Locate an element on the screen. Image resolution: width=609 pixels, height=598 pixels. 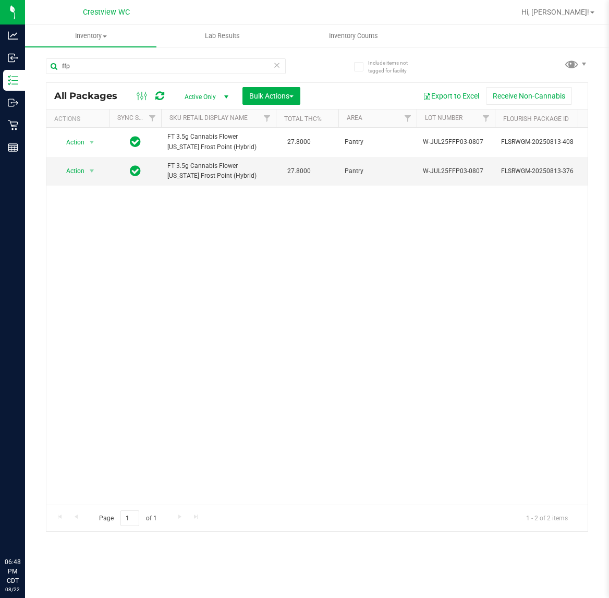
button: Bulk Actions is located at coordinates (271, 96).